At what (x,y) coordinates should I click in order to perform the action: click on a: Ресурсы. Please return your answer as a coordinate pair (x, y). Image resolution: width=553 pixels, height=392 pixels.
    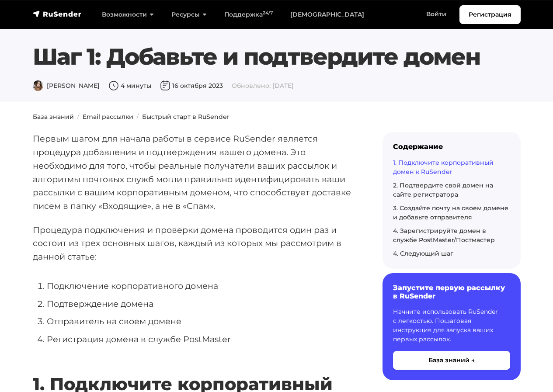
    Looking at the image, I should click on (189, 15).